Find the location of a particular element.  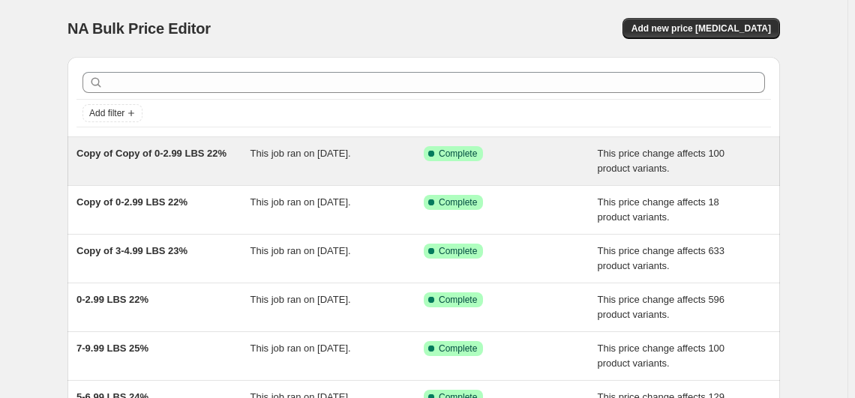

span: NA Bulk Price Editor is located at coordinates (139, 28).